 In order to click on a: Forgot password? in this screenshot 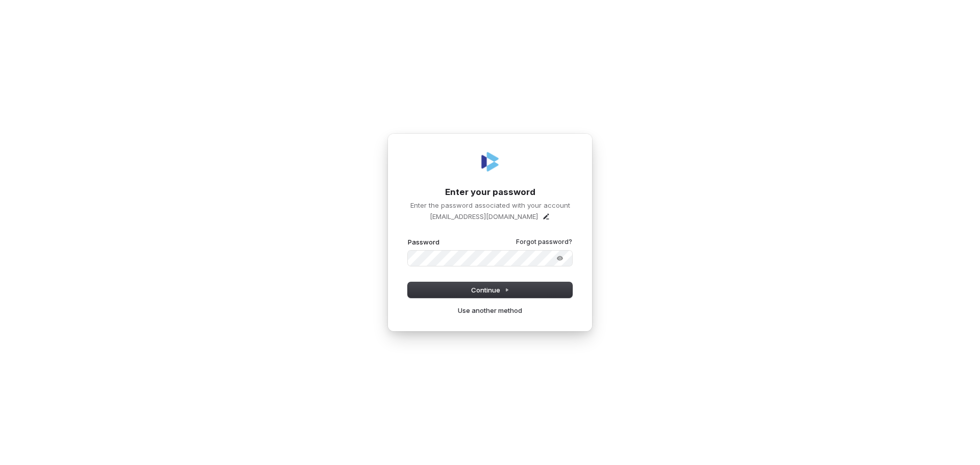, I will do `click(544, 242)`.